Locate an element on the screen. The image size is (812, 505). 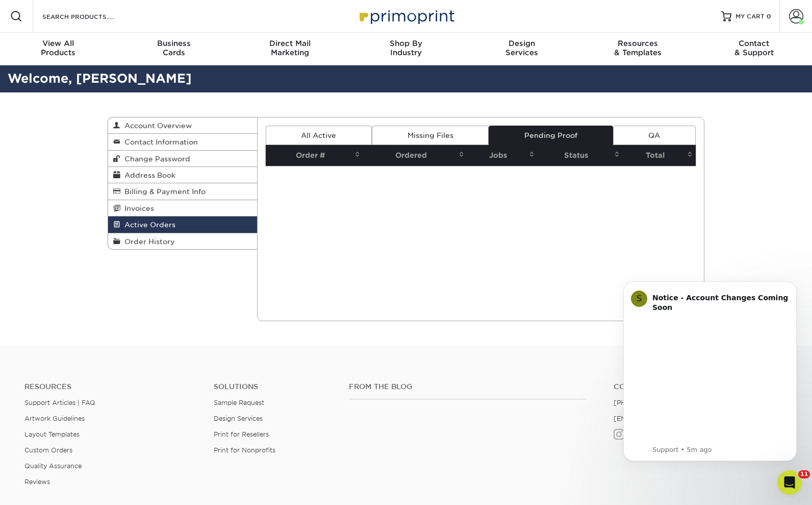
h4: Solutions is located at coordinates (273, 386).